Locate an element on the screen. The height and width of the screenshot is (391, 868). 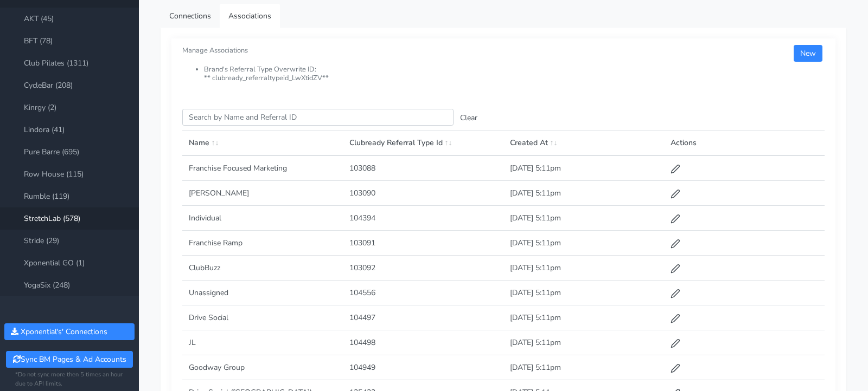
td: 104498 is located at coordinates (423, 343).